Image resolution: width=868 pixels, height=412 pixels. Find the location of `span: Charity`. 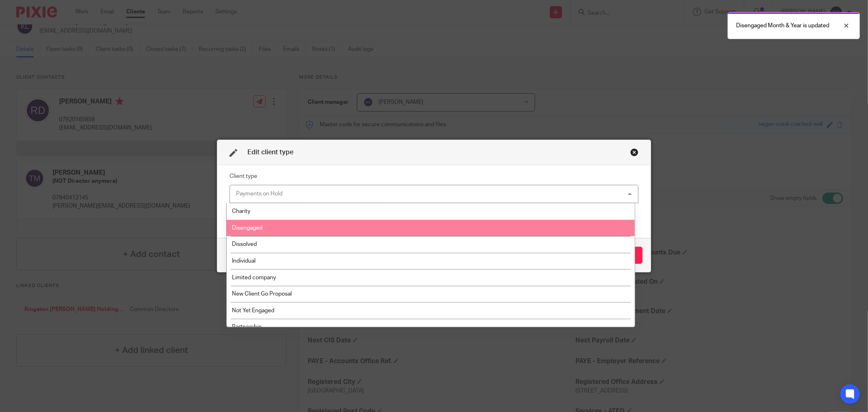

span: Charity is located at coordinates (241, 211).